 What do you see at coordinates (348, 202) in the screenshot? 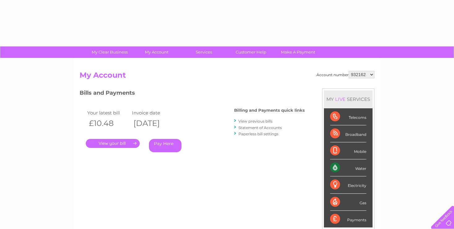
I see `div: Gas` at bounding box center [348, 202].